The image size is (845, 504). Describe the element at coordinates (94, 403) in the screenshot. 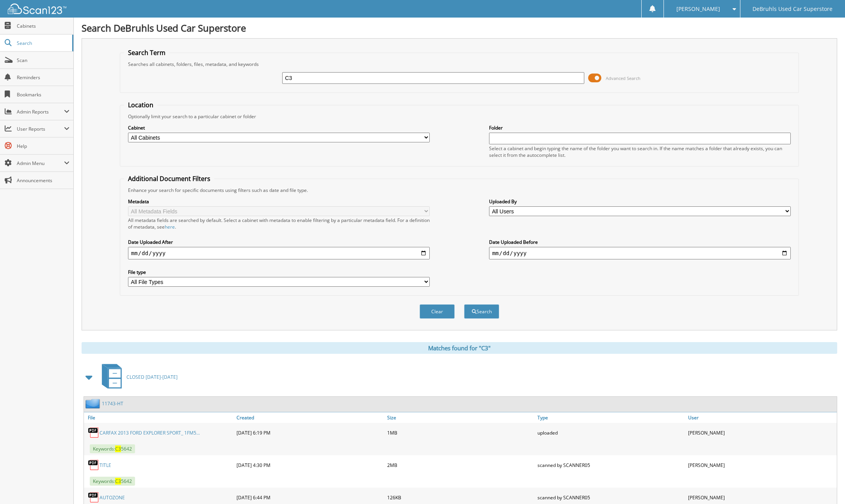

I see `img: folder2.png` at that location.